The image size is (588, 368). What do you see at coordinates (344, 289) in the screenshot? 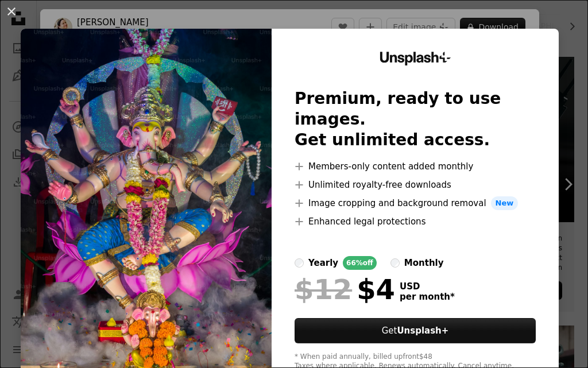
I see `div: $4` at bounding box center [344, 289].